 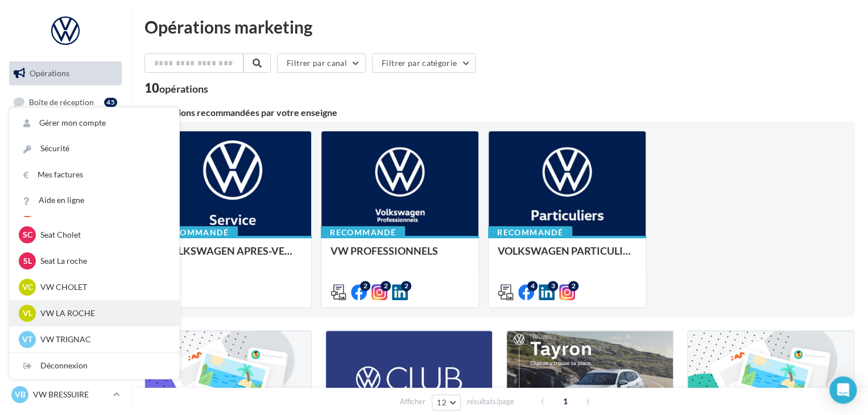 What do you see at coordinates (50, 73) in the screenshot?
I see `span: Opérations` at bounding box center [50, 73].